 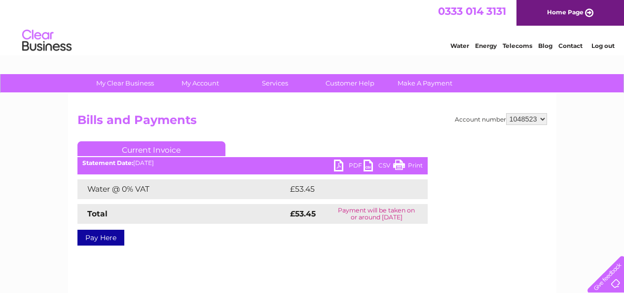 I want to click on a: My Account, so click(x=200, y=83).